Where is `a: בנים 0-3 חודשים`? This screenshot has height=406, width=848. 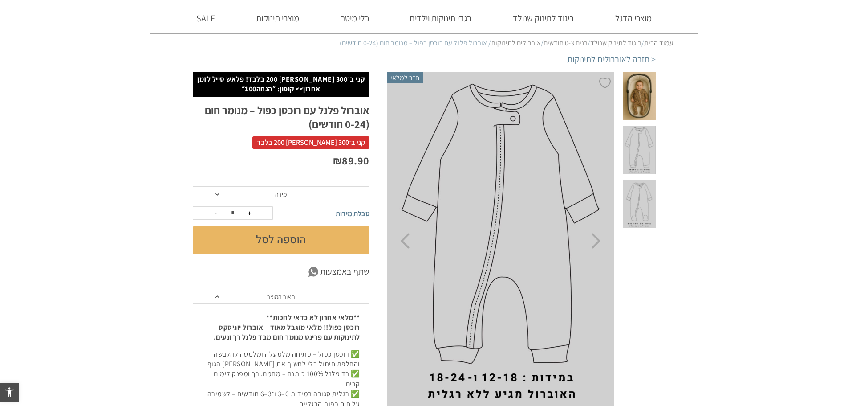
a: בנים 0-3 חודשים is located at coordinates (565, 43).